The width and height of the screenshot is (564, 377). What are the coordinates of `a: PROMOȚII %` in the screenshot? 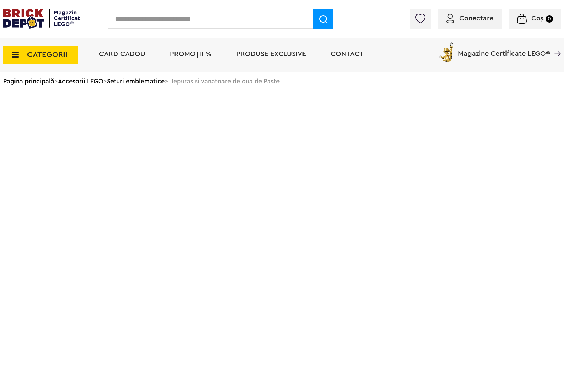 It's located at (191, 54).